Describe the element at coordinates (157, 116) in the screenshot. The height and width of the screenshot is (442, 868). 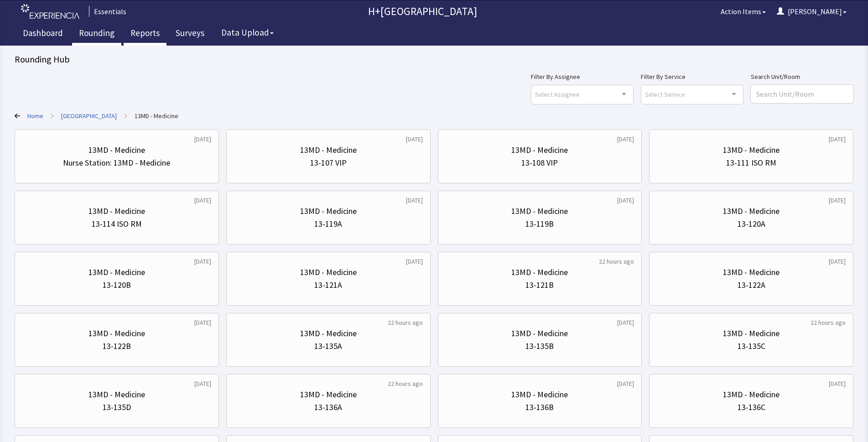
I see `a: 13MD - Medicine` at that location.